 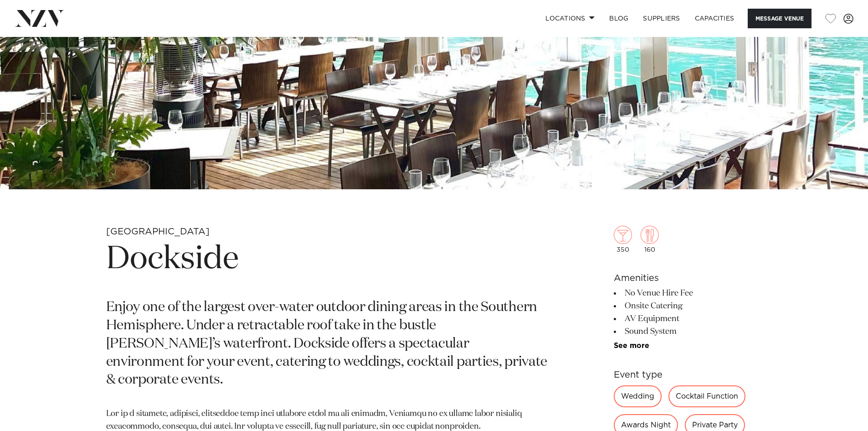 I want to click on li: Sound System, so click(x=688, y=331).